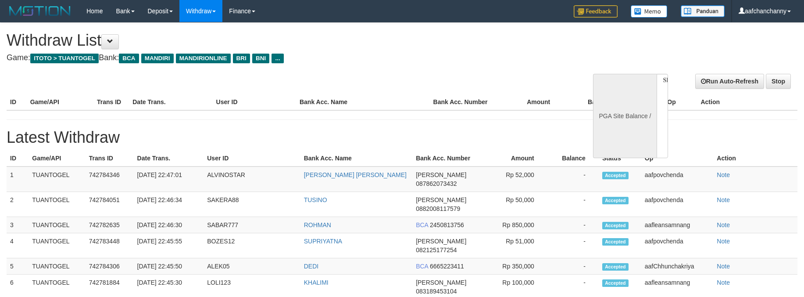  Describe the element at coordinates (311, 266) in the screenshot. I see `a: DEDI` at that location.